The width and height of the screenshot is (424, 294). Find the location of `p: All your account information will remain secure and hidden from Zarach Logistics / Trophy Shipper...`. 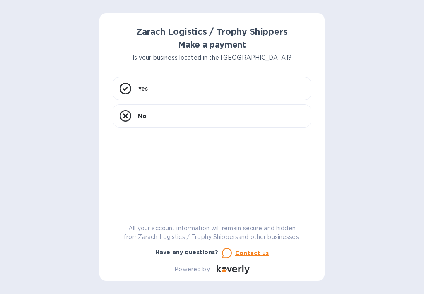

p: All your account information will remain secure and hidden from Zarach Logistics / Trophy Shipper... is located at coordinates (212, 233).